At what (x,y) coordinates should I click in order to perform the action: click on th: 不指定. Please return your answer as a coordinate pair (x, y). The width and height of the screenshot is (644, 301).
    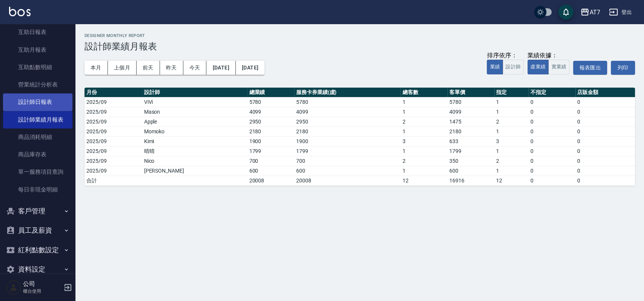
    Looking at the image, I should click on (552, 92).